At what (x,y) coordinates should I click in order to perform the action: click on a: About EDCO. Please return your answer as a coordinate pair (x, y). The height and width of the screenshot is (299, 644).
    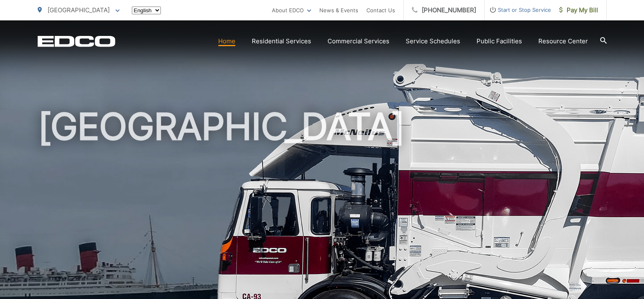
    Looking at the image, I should click on (292, 10).